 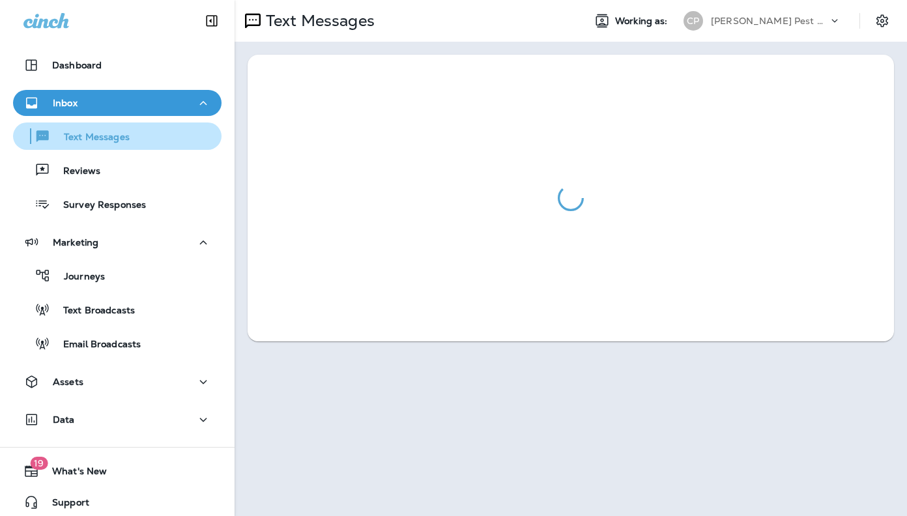 What do you see at coordinates (882, 21) in the screenshot?
I see `button: Settings` at bounding box center [882, 21].